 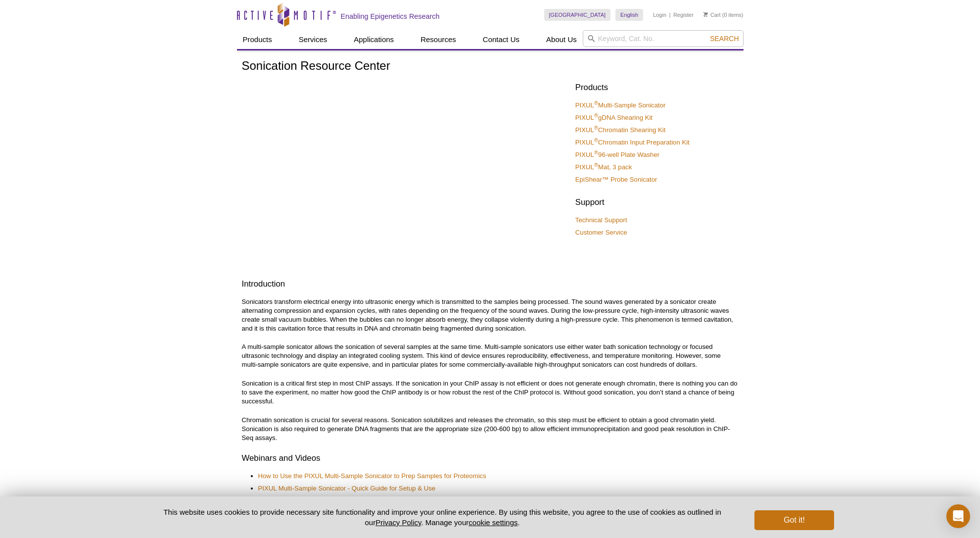 What do you see at coordinates (561, 40) in the screenshot?
I see `a: About Us` at bounding box center [561, 40].